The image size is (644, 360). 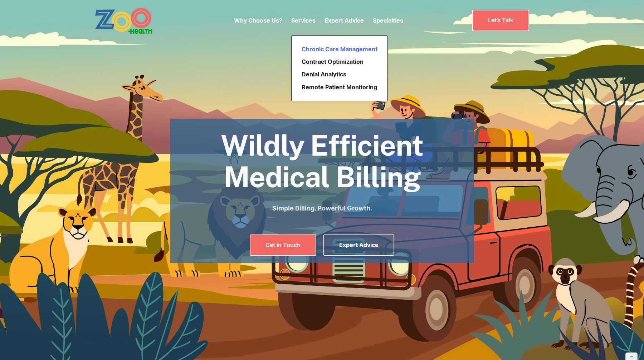 What do you see at coordinates (388, 20) in the screenshot?
I see `div: Specialties` at bounding box center [388, 20].